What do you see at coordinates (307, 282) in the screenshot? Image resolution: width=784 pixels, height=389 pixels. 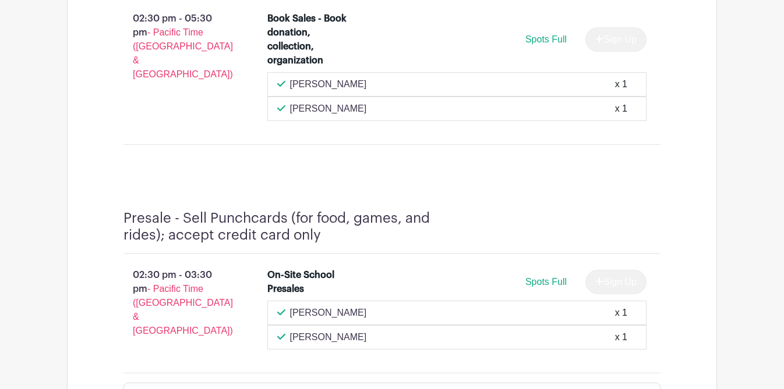 I see `div: On-Site School Presales` at bounding box center [307, 282].